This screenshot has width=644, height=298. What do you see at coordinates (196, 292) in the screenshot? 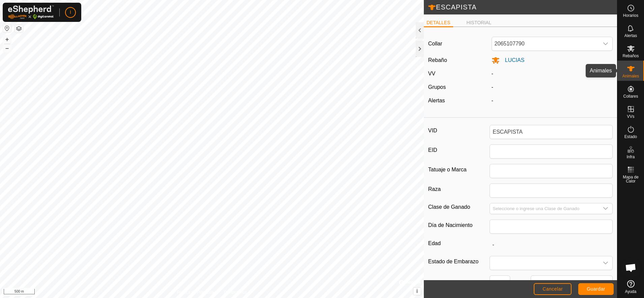
I see `a: Política de Privacidad` at bounding box center [196, 292].